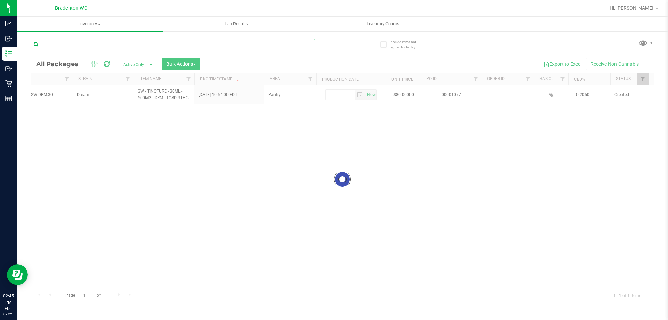 The width and height of the screenshot is (668, 320). I want to click on span: Inventory Counts, so click(383, 24).